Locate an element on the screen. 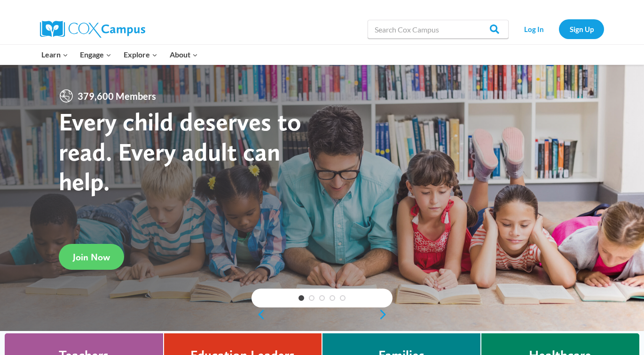 The width and height of the screenshot is (644, 355). span: Explore is located at coordinates (140, 55).